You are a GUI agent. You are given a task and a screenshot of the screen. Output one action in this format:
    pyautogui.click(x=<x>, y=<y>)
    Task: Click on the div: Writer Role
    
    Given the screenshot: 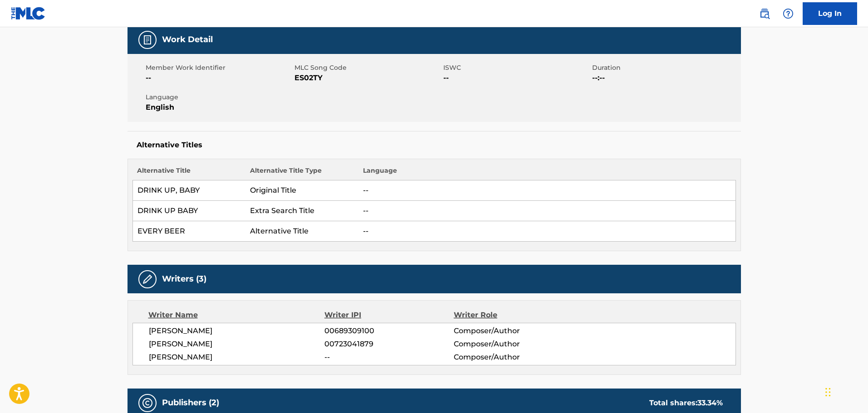 What is the action you would take?
    pyautogui.click(x=512, y=316)
    